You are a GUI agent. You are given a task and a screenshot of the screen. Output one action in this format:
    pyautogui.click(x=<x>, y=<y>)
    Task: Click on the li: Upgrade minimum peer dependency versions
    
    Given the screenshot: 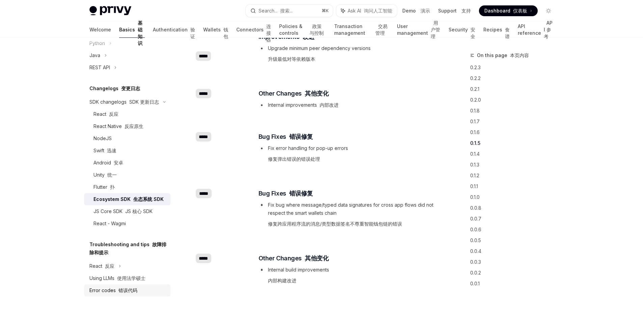 What is the action you would take?
    pyautogui.click(x=348, y=55)
    